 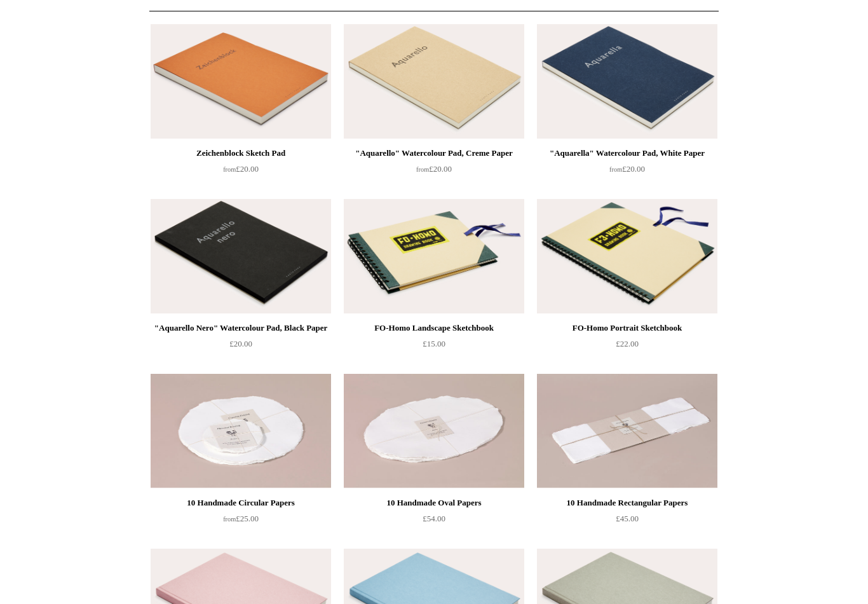 What do you see at coordinates (241, 171) in the screenshot?
I see `a: Zeichenblock Sketch Pad from£20.00` at bounding box center [241, 171].